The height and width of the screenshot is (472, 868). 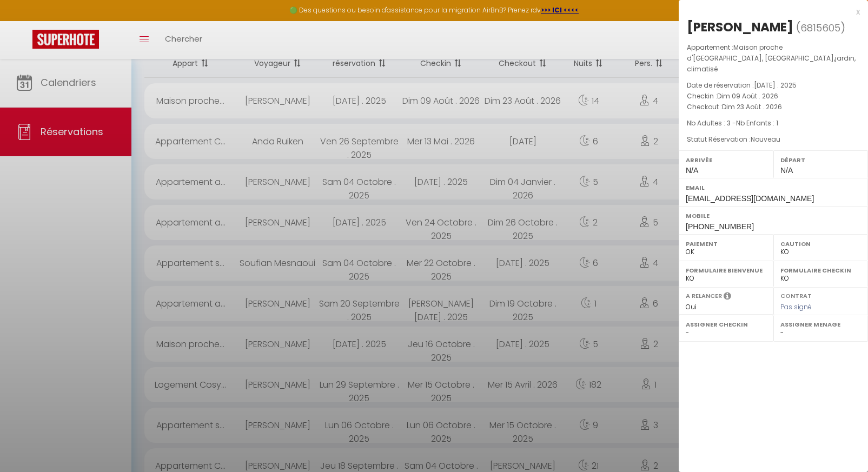 What do you see at coordinates (820, 244) in the screenshot?
I see `label: Caution` at bounding box center [820, 244].